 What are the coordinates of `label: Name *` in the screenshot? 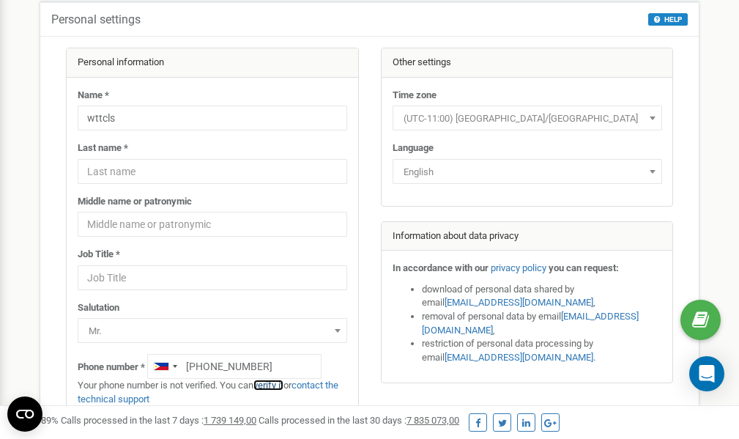 It's located at (93, 95).